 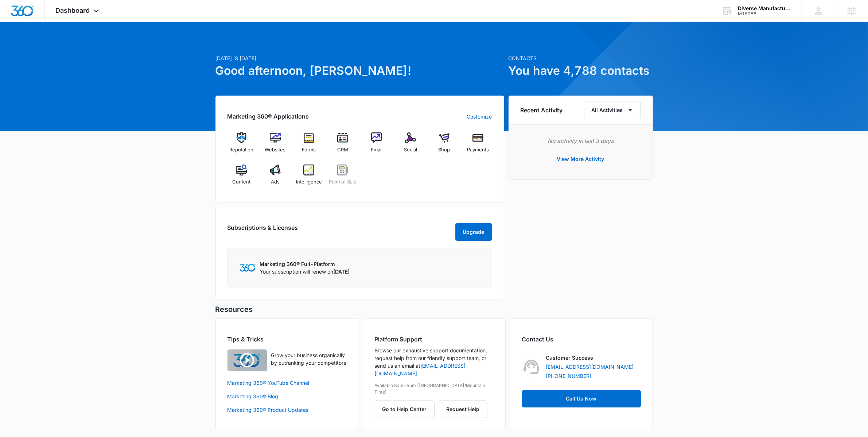 I want to click on button: All Activities, so click(x=613, y=110).